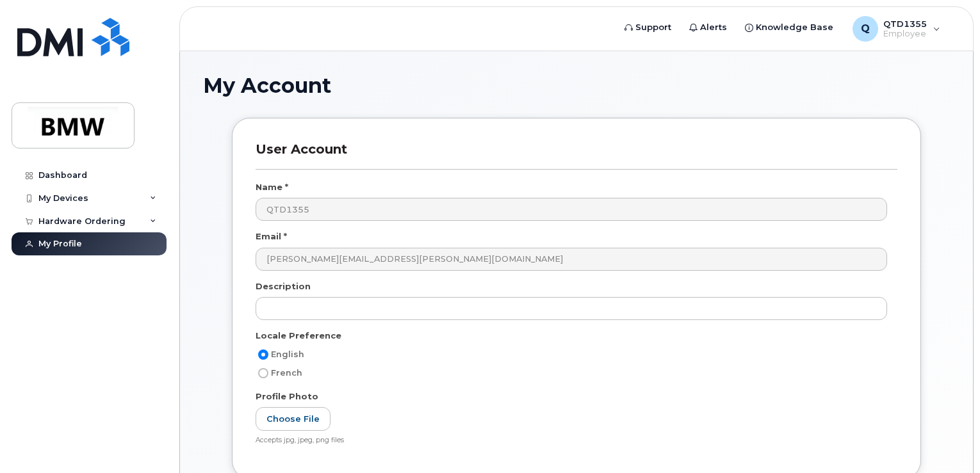  I want to click on label: Choose File, so click(293, 419).